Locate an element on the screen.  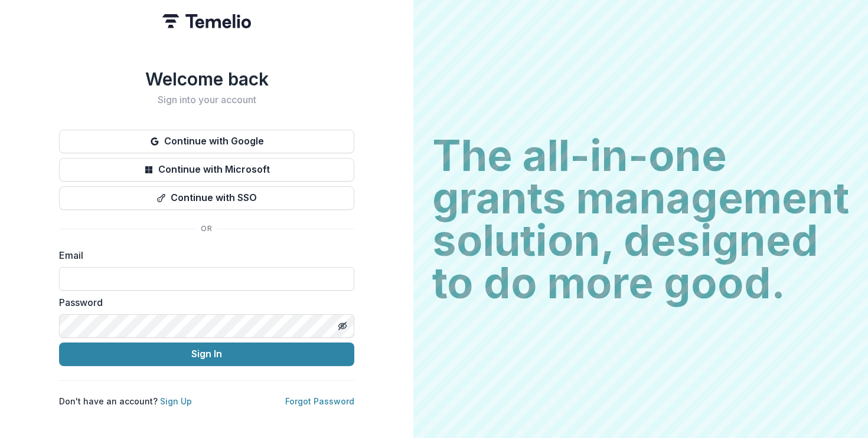
p: Don't have an account? is located at coordinates (125, 401).